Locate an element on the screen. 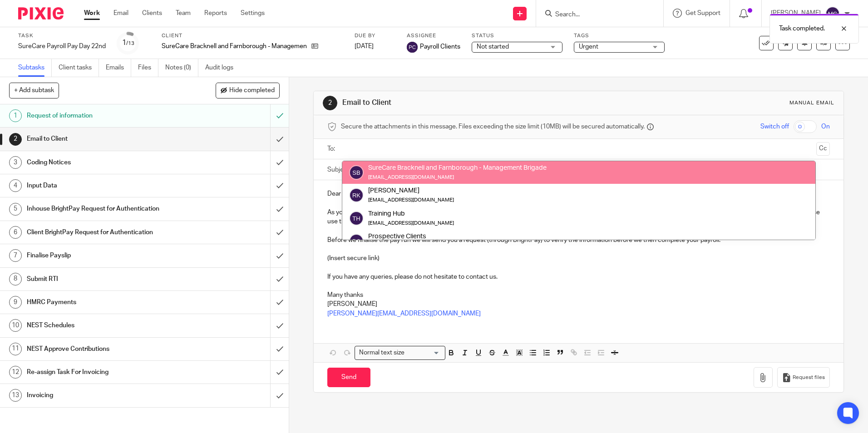 The height and width of the screenshot is (433, 868). h1: Coding Notices is located at coordinates (105, 162).